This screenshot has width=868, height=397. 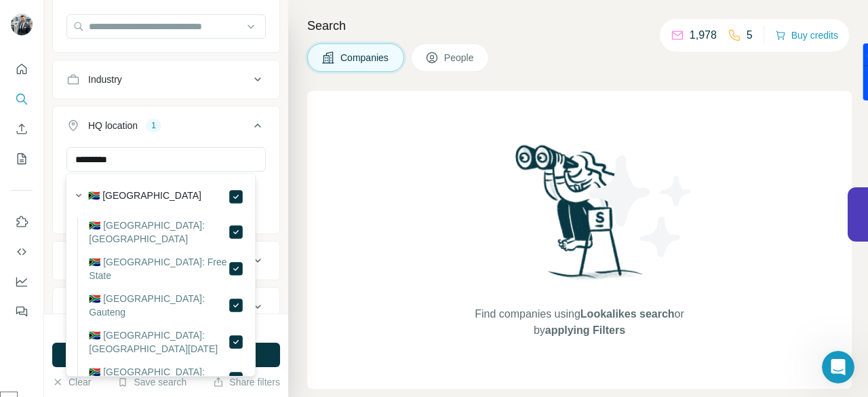 What do you see at coordinates (153, 126) in the screenshot?
I see `div: 1` at bounding box center [153, 126].